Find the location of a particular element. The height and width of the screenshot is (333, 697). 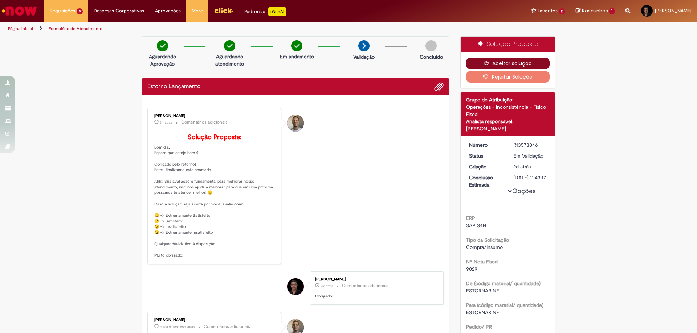

button: Adicionar anexos is located at coordinates (439, 87).